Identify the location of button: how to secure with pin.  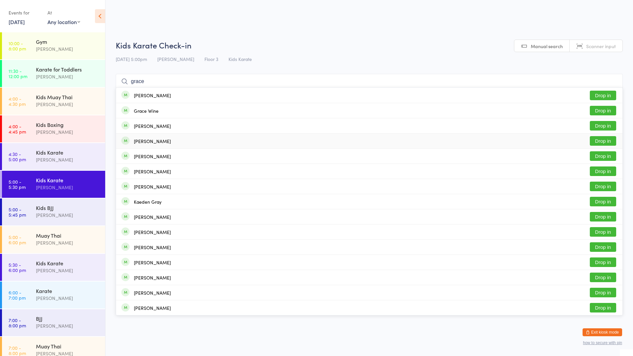
(602, 343).